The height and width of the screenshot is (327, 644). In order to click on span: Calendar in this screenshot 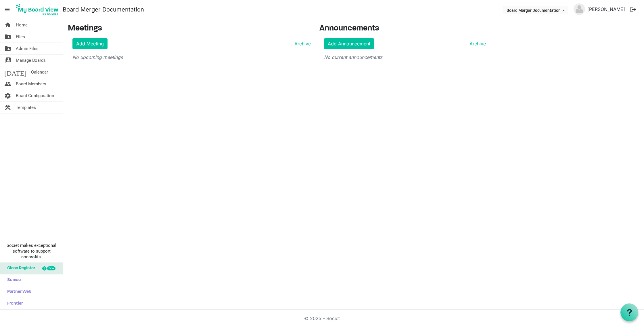, I will do `click(39, 72)`.